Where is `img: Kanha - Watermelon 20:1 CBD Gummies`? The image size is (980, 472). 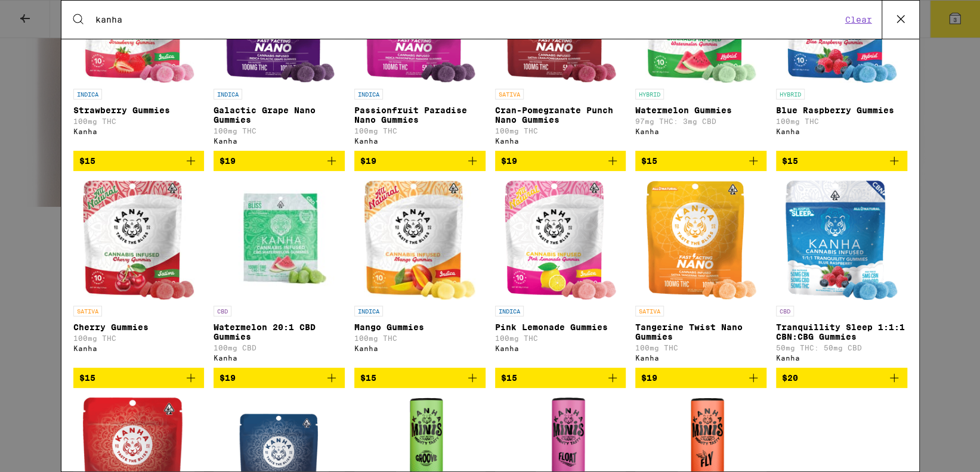
img: Kanha - Watermelon 20:1 CBD Gummies is located at coordinates (279, 240).